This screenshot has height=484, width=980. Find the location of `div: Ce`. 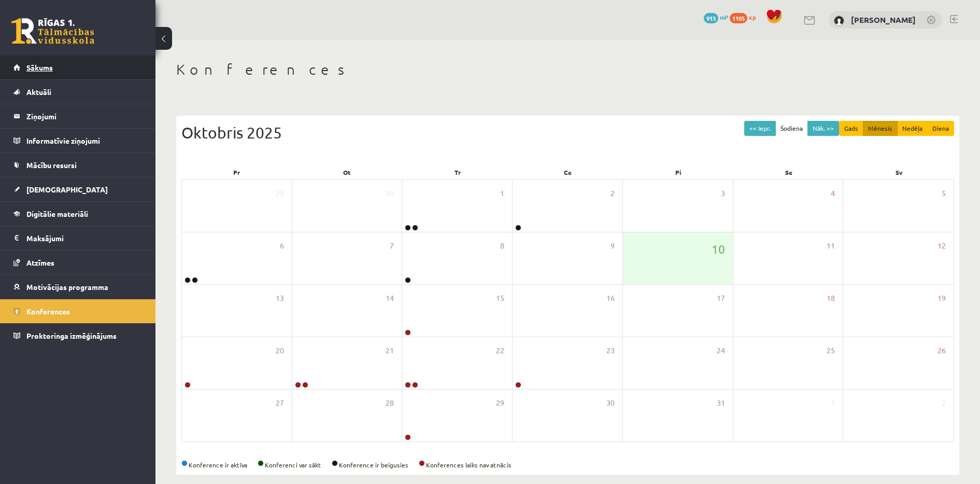

div: Ce is located at coordinates (567, 172).